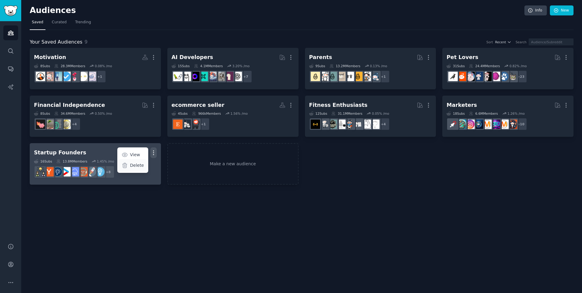 This screenshot has height=293, width=582. I want to click on span: 9, so click(86, 42).